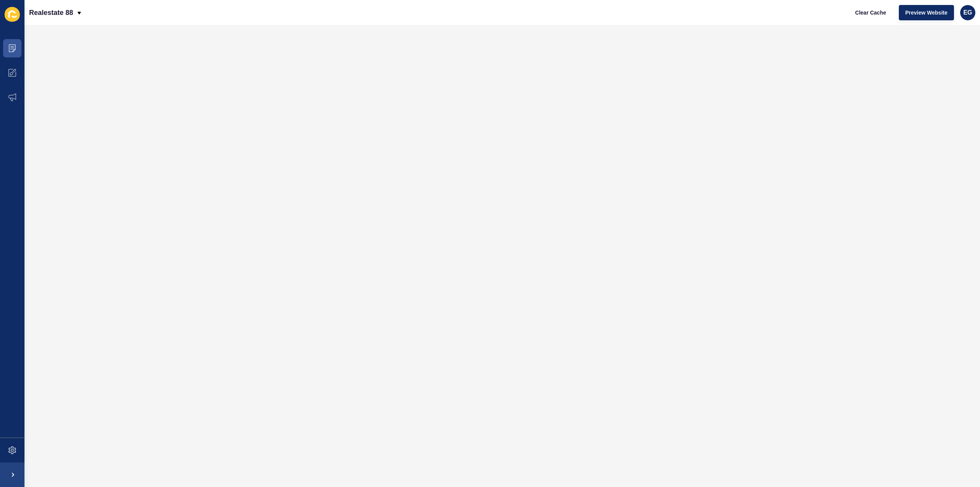 This screenshot has width=980, height=487. What do you see at coordinates (967, 13) in the screenshot?
I see `span: EG` at bounding box center [967, 13].